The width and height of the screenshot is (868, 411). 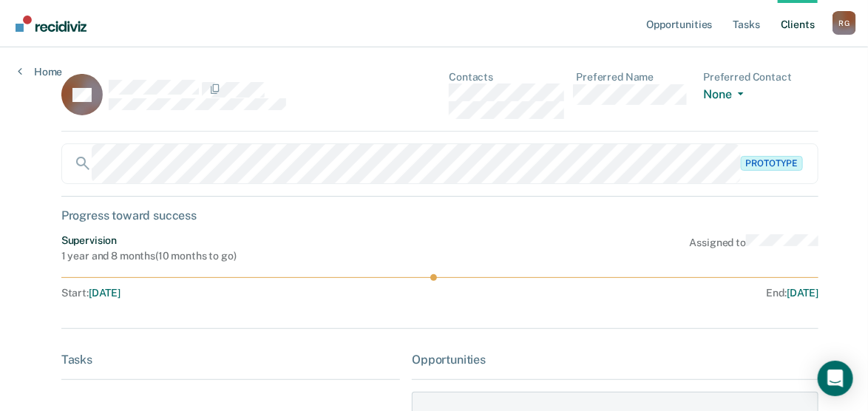 I want to click on div: Opportunities, so click(x=615, y=360).